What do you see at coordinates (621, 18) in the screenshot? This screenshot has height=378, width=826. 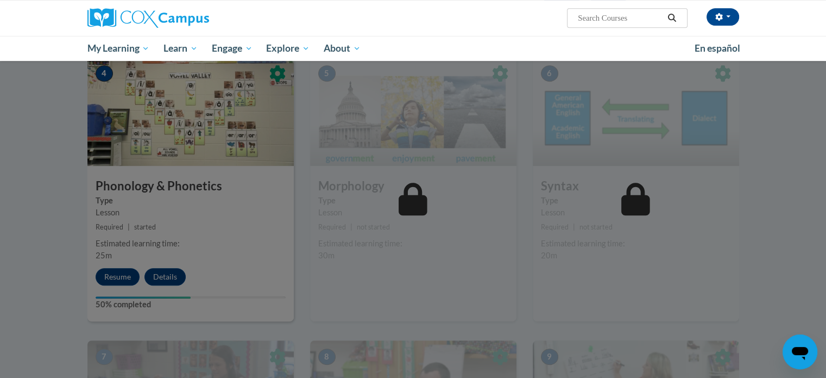 I see `input: Search Courses` at bounding box center [621, 18].